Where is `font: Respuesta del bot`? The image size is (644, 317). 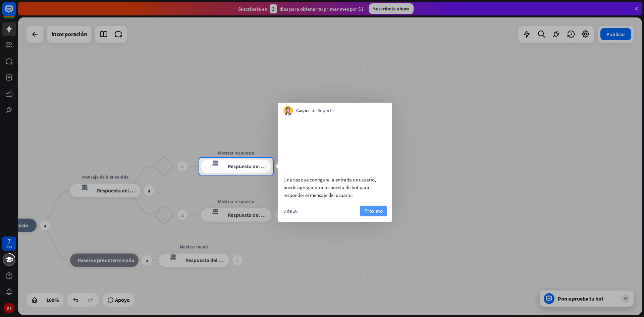
font: Respuesta del bot is located at coordinates (248, 166).